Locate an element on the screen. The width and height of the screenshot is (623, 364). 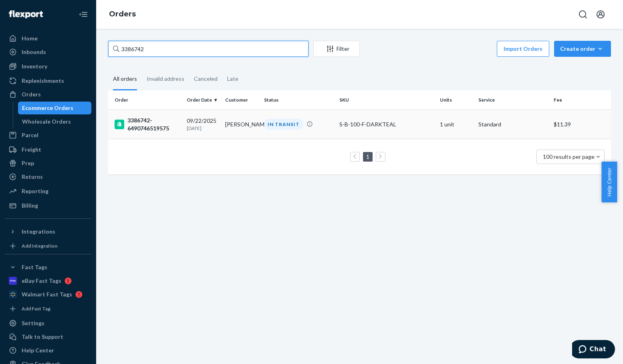
div: All orders is located at coordinates (125, 80).